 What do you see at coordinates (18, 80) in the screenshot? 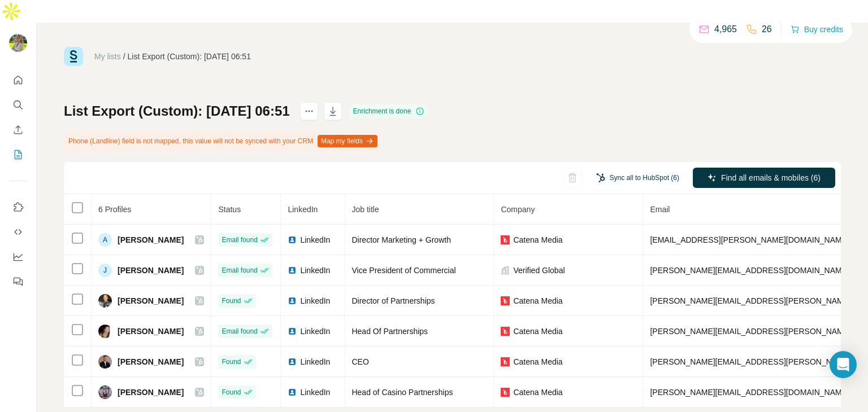
I see `button: Quick start` at bounding box center [18, 80].